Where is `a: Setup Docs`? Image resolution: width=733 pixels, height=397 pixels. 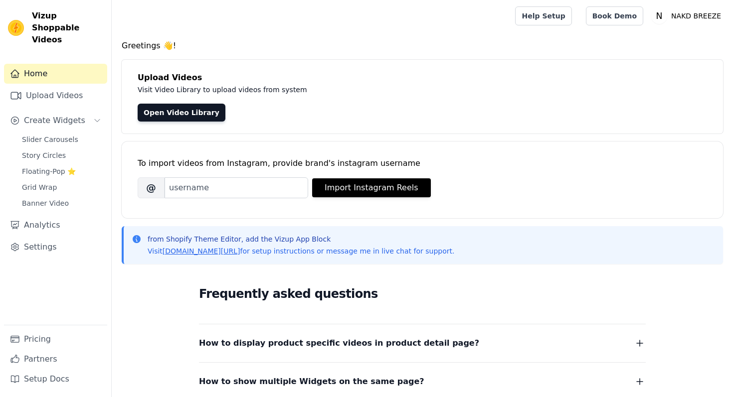 a: Setup Docs is located at coordinates (55, 379).